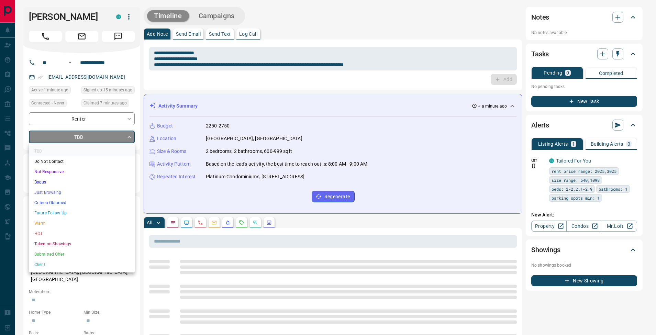 The height and width of the screenshot is (335, 656). Describe the element at coordinates (82, 162) in the screenshot. I see `li: Do Not Contact` at that location.